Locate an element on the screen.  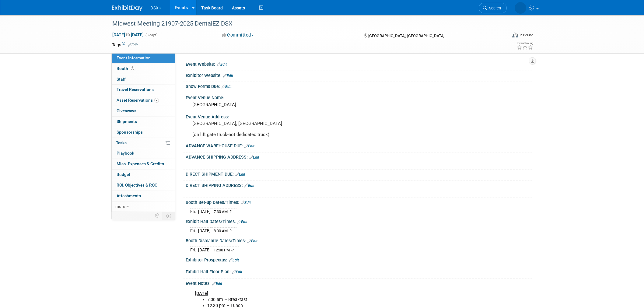
div: Midwest Meeting 21907-2025 DentalEZ DSX is located at coordinates (304, 24).